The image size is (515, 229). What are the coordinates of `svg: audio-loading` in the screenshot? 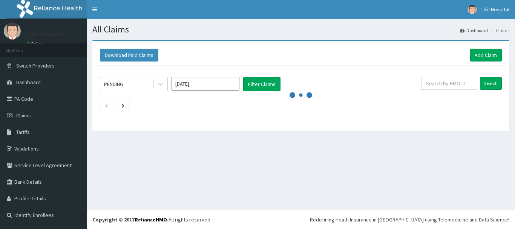 It's located at (301, 95).